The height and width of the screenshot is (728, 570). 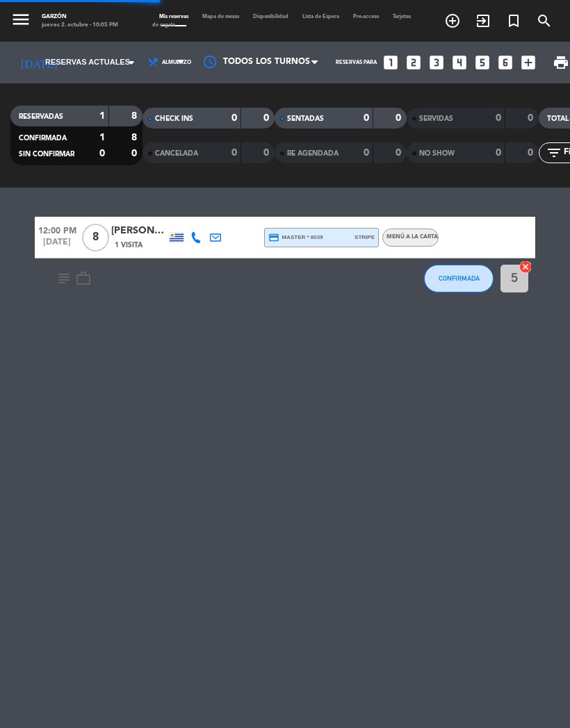 What do you see at coordinates (526, 267) in the screenshot?
I see `img: close.png` at bounding box center [526, 267].